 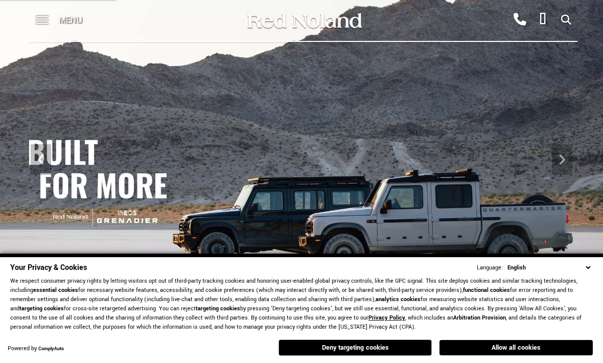 What do you see at coordinates (49, 267) in the screenshot?
I see `span: Your Privacy & Cookies` at bounding box center [49, 267].